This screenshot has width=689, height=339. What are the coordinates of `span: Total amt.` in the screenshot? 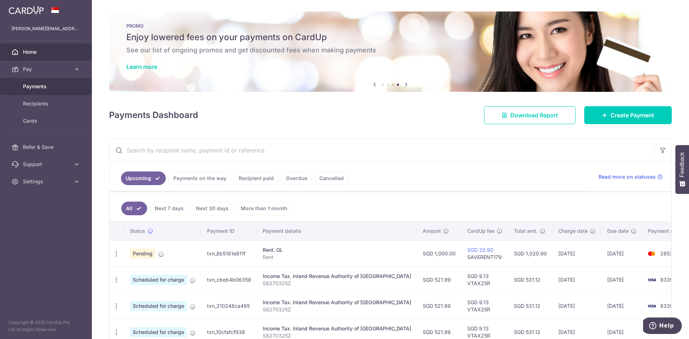 It's located at (525, 231).